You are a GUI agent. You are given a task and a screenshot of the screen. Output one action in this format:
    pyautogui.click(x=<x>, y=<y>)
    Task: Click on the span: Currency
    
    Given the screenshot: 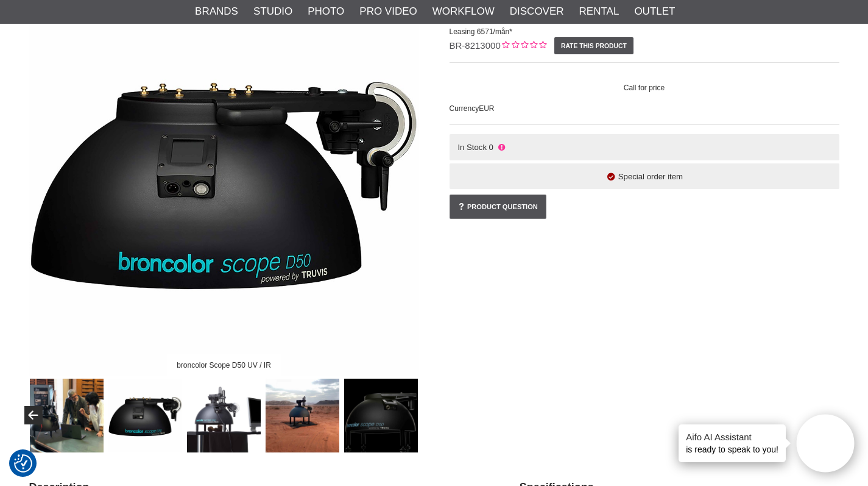 What is the action you would take?
    pyautogui.click(x=464, y=108)
    